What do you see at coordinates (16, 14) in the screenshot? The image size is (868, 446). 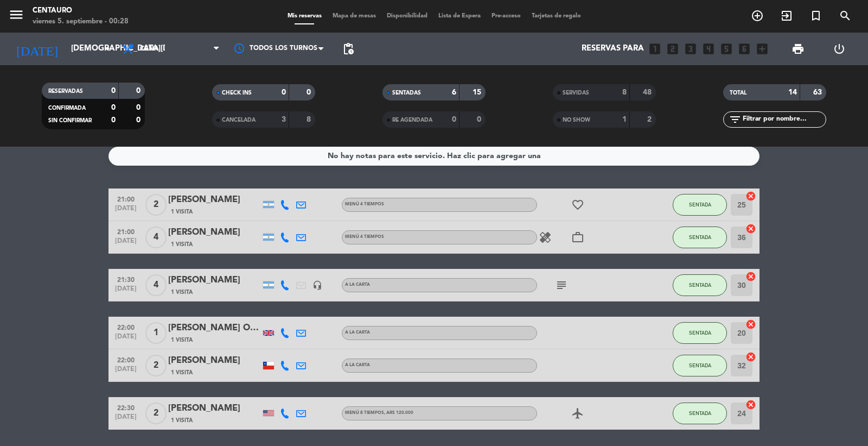 I see `i: menu` at bounding box center [16, 14].